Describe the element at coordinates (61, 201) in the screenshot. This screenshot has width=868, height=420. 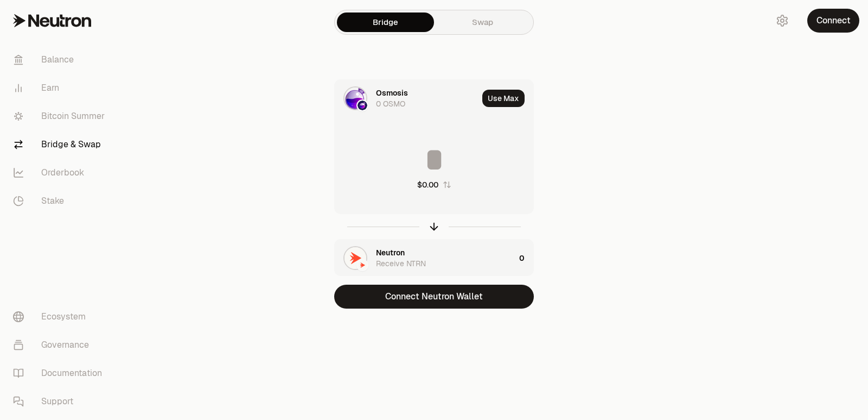
I see `a: Stake` at that location.